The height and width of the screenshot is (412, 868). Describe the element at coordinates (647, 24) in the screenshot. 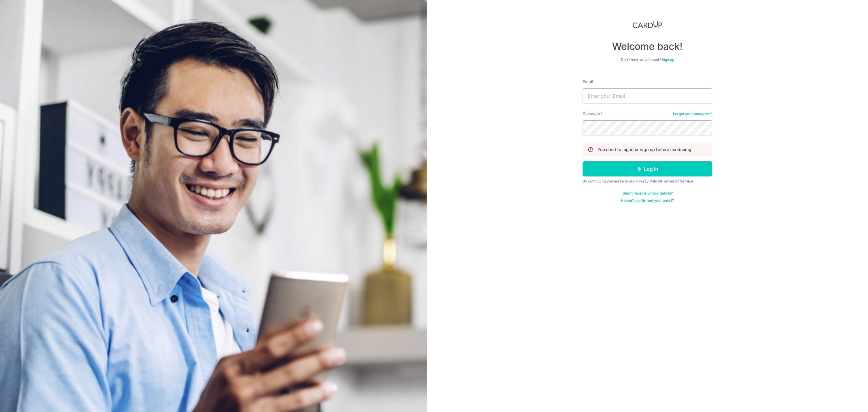

I see `img: CardUp Logo` at that location.